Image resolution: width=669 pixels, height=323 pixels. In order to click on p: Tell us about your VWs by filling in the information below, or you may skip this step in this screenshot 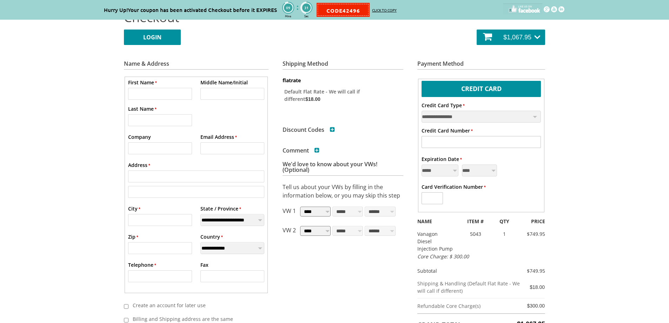, I will do `click(343, 191)`.